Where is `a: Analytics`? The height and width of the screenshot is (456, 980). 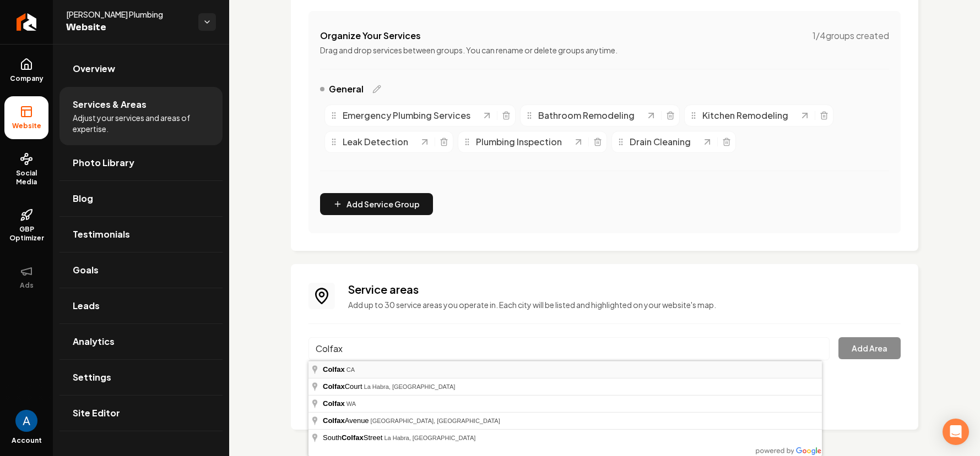 a: Analytics is located at coordinates (141, 342).